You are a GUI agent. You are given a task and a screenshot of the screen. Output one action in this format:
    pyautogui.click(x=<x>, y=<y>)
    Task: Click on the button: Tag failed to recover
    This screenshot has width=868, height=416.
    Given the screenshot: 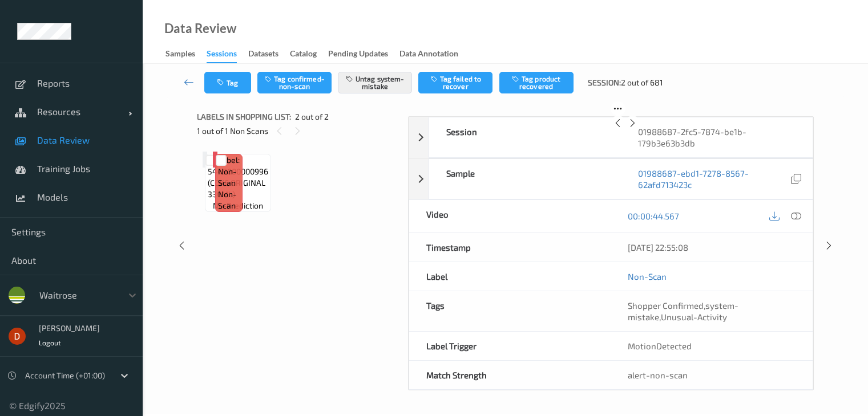 What is the action you would take?
    pyautogui.click(x=455, y=83)
    